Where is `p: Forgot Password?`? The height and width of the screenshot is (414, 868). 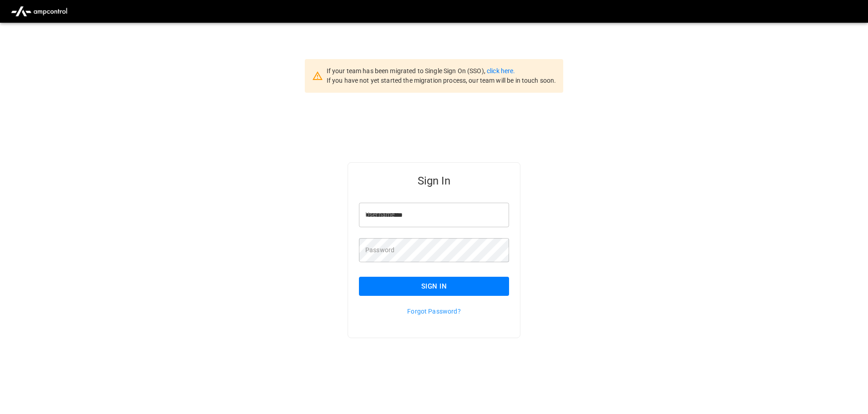 p: Forgot Password? is located at coordinates (434, 312).